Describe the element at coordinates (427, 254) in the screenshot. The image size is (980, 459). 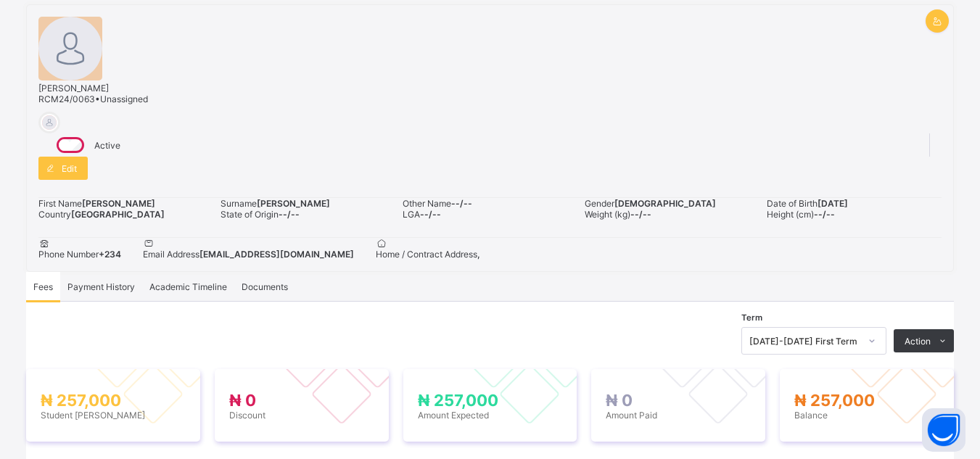
I see `span: Home / Contract Address` at that location.